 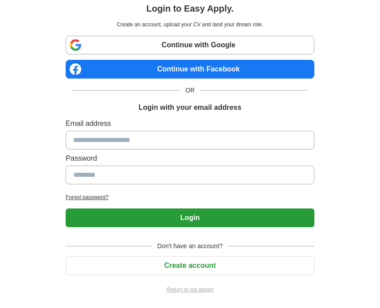 What do you see at coordinates (190, 266) in the screenshot?
I see `button: Create account` at bounding box center [190, 266].